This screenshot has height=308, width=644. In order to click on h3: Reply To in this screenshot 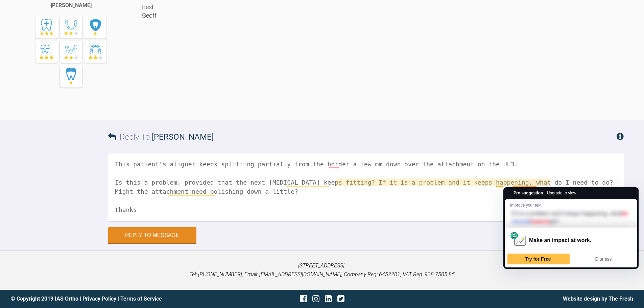, I will do `click(161, 137)`.